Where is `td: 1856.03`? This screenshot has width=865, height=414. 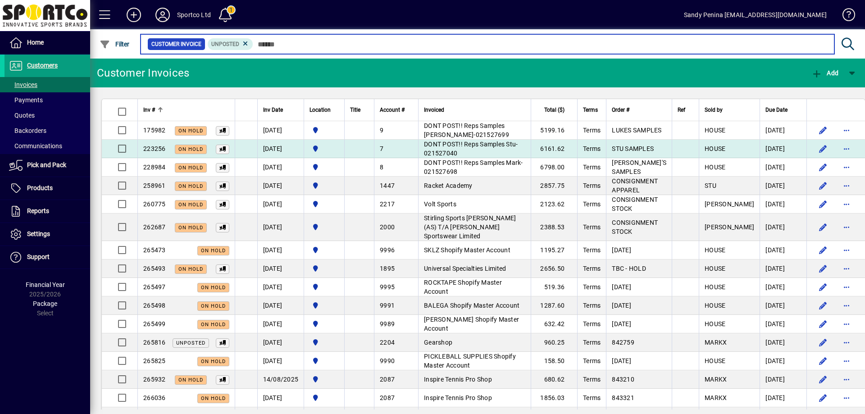 td: 1856.03 is located at coordinates (554, 398).